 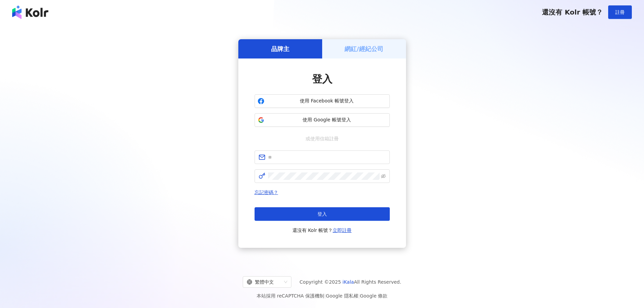 What do you see at coordinates (374, 296) in the screenshot?
I see `a: Google 條款` at bounding box center [374, 296].